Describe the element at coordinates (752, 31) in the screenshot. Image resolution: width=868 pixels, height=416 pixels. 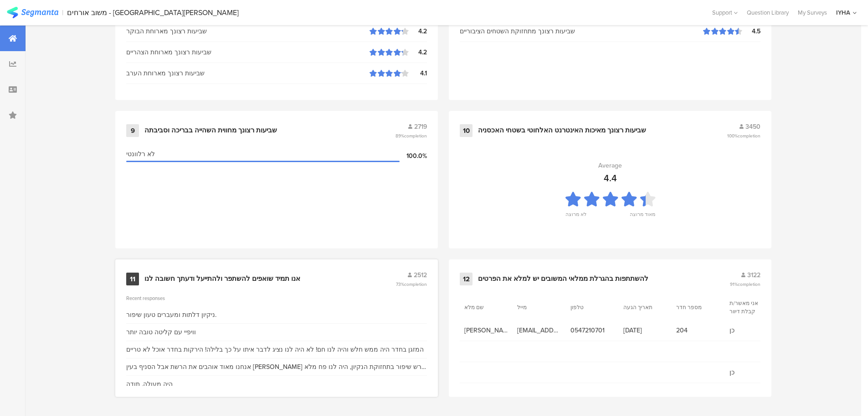
I see `div: 4.5` at that location.